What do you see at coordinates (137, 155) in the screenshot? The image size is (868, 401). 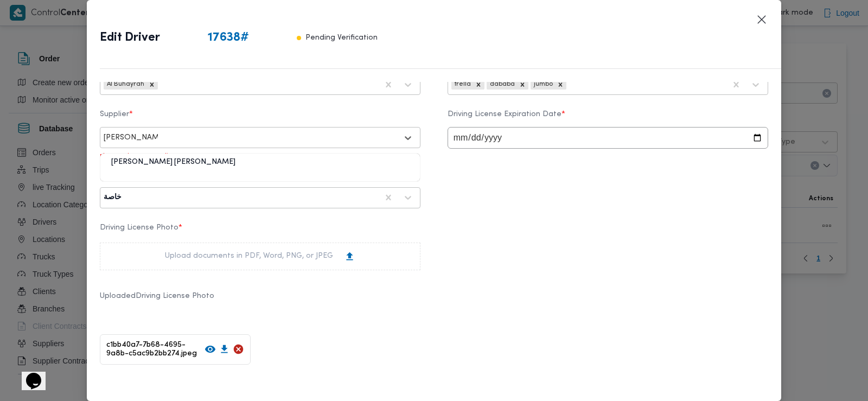 I see `label: please enter your supplier` at bounding box center [137, 155].